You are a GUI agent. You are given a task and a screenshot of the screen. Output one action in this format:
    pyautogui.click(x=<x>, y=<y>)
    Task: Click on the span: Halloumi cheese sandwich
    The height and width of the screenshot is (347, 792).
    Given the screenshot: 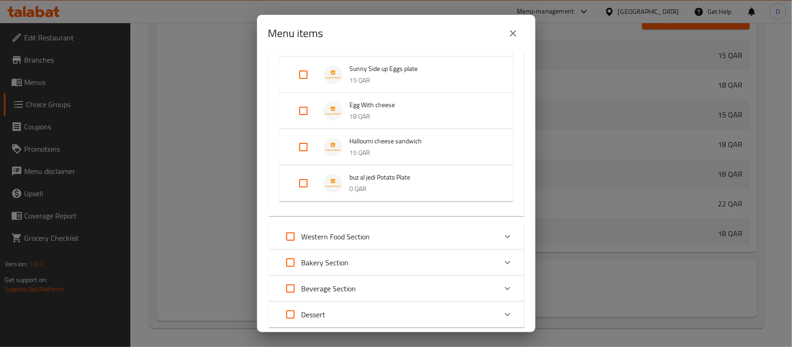 What is the action you would take?
    pyautogui.click(x=422, y=141)
    